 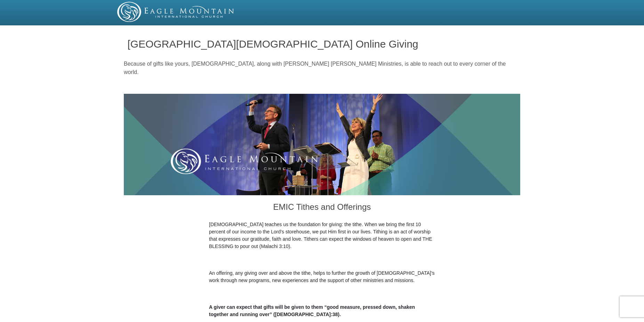 I want to click on img: EMIC, so click(x=176, y=12).